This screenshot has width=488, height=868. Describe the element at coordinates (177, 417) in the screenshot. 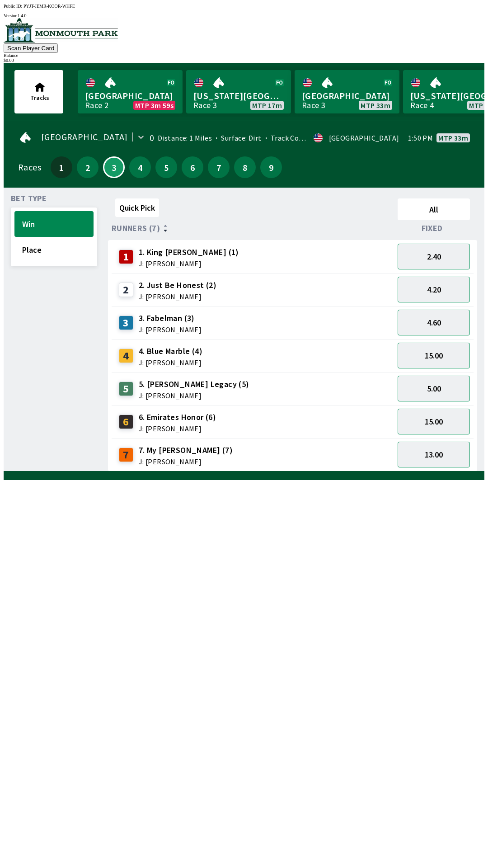

I see `span: 6. Emirates Honor (6)` at that location.